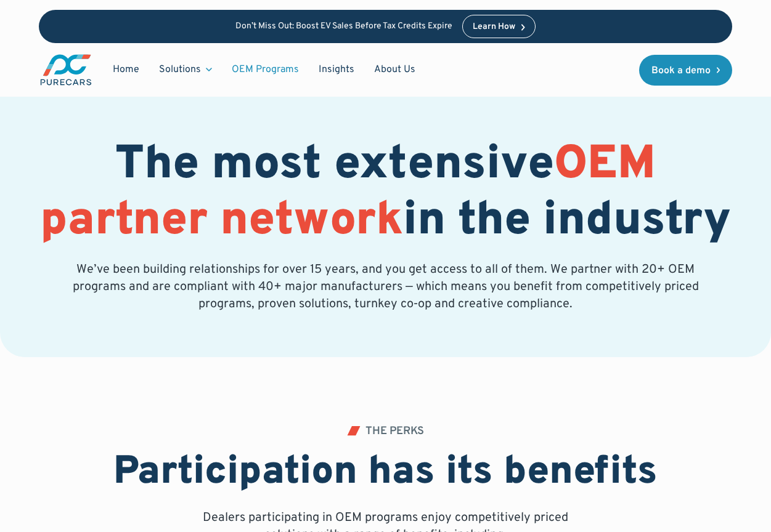 This screenshot has height=532, width=771. Describe the element at coordinates (494, 27) in the screenshot. I see `div: Learn How` at that location.